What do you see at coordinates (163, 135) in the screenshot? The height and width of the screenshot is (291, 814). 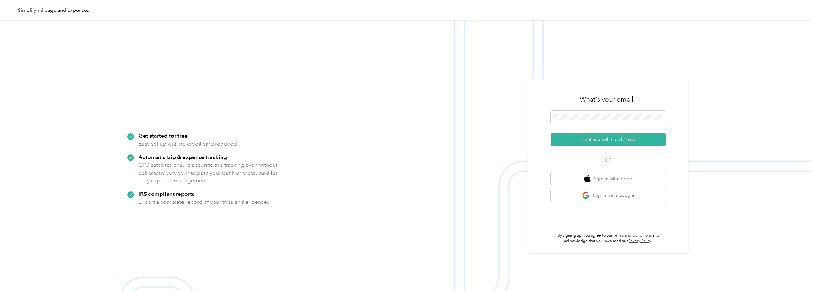 I see `strong: Get started for free` at bounding box center [163, 135].